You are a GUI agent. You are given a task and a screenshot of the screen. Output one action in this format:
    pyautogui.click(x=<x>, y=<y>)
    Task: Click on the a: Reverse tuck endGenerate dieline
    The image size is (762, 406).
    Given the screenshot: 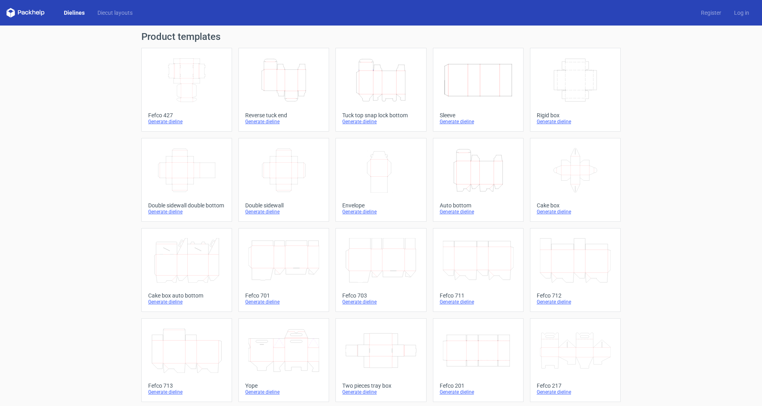 What is the action you would take?
    pyautogui.click(x=283, y=90)
    